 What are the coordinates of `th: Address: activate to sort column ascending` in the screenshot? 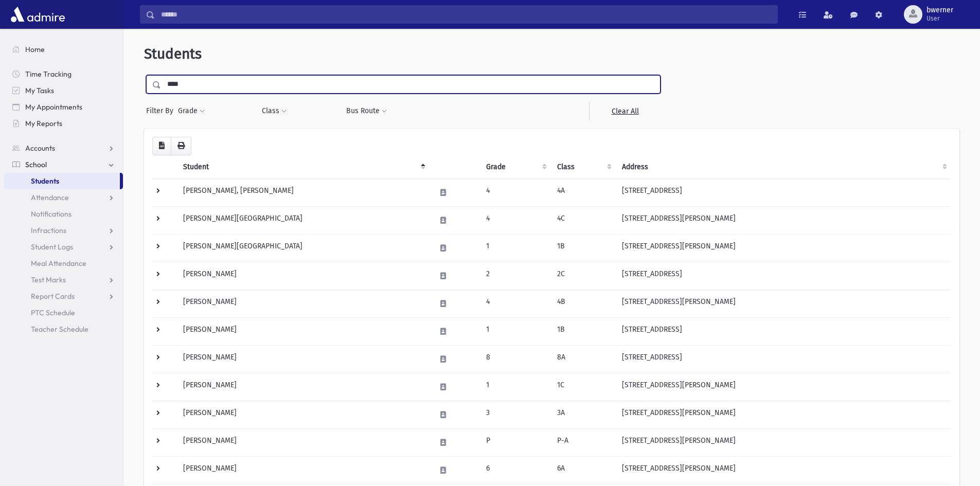 It's located at (783, 167).